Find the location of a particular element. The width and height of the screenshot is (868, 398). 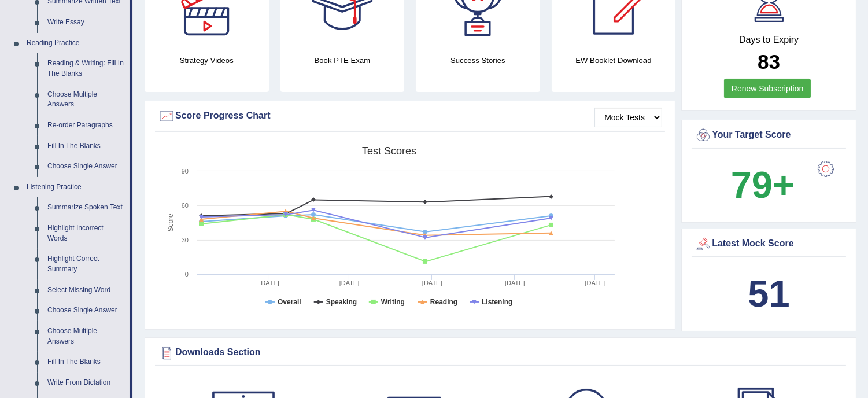

h4: EW Booklet Download is located at coordinates (614, 60).